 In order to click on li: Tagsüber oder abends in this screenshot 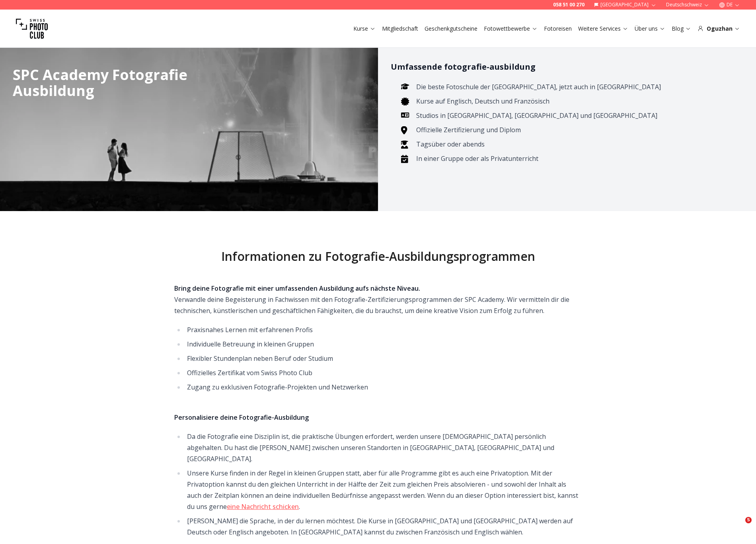, I will do `click(572, 144)`.